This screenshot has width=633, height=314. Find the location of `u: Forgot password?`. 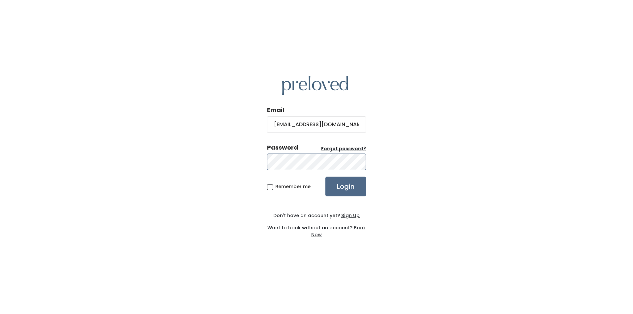

u: Forgot password? is located at coordinates (343, 149).